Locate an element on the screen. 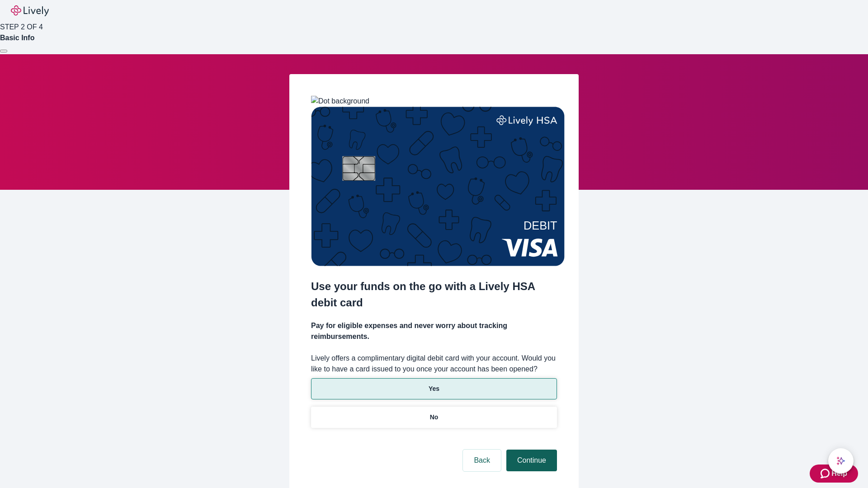 The width and height of the screenshot is (868, 488). svg: Lively AI Assistant is located at coordinates (840, 460).